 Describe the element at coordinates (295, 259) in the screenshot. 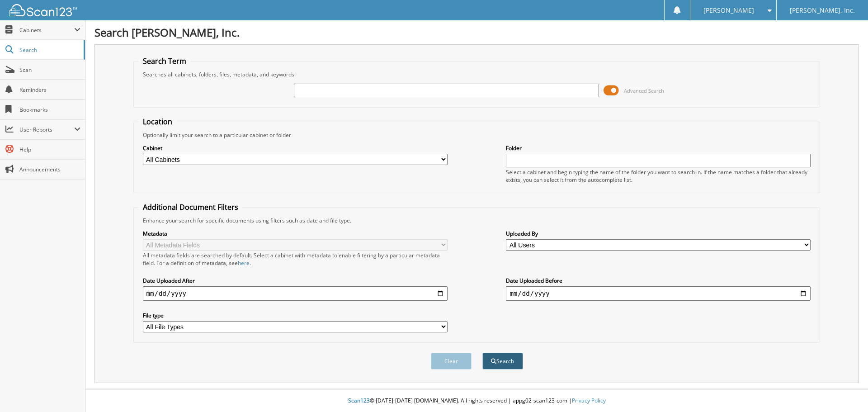

I see `div: All metadata fields are searched by default. Select a cabinet with metadata to enable filtering b...` at that location.